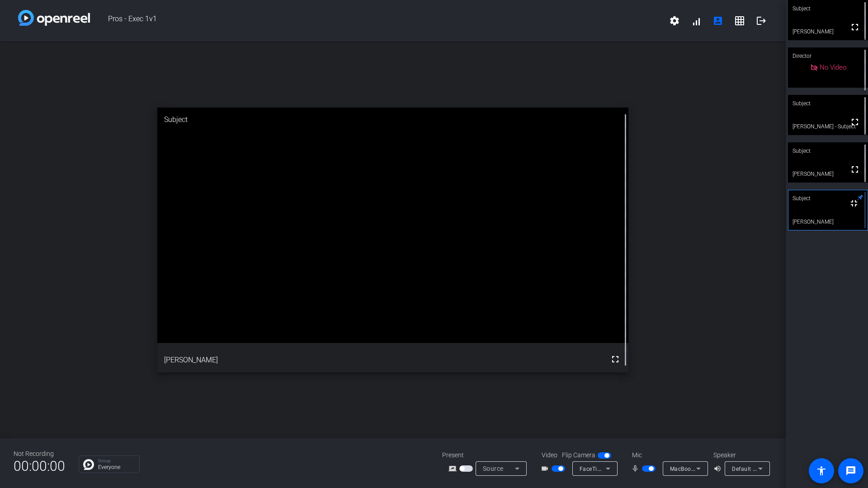 This screenshot has height=488, width=868. Describe the element at coordinates (636, 469) in the screenshot. I see `mat-icon: mic_none` at that location.